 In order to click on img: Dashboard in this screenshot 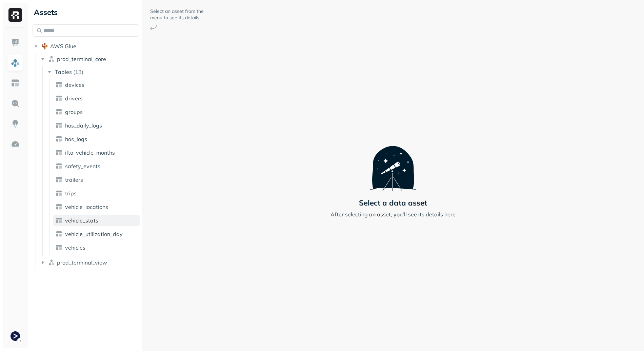, I will do `click(15, 42)`.